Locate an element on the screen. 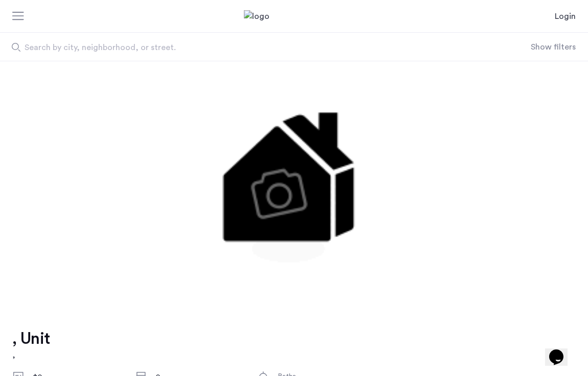 The image size is (588, 376). a: , Unit, is located at coordinates (30, 346).